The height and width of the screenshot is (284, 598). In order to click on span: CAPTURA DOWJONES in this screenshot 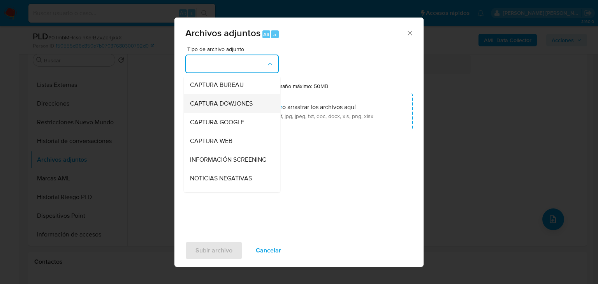, I will do `click(221, 104)`.